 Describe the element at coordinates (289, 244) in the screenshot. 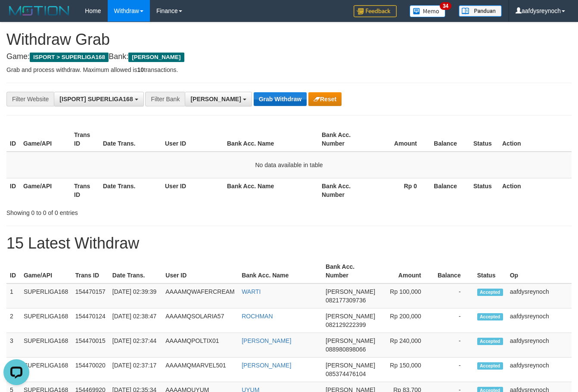

I see `h1: 15 Latest Withdraw` at that location.